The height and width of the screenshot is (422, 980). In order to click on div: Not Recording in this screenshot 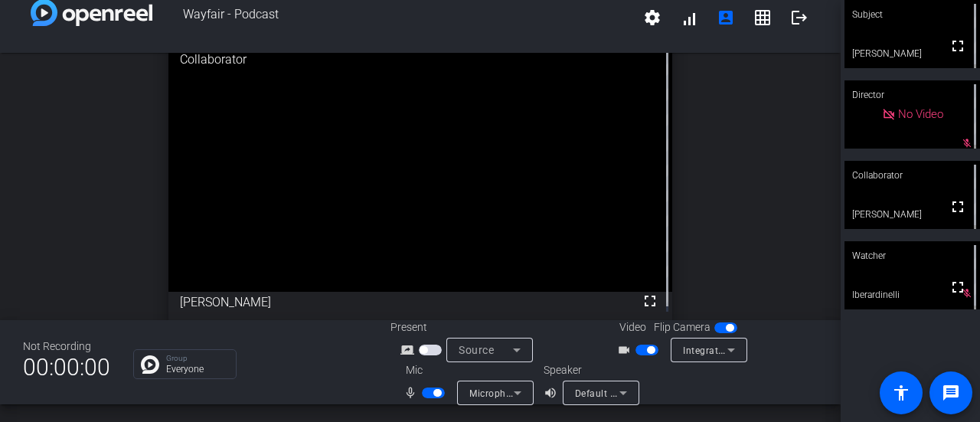, I will do `click(67, 346)`.